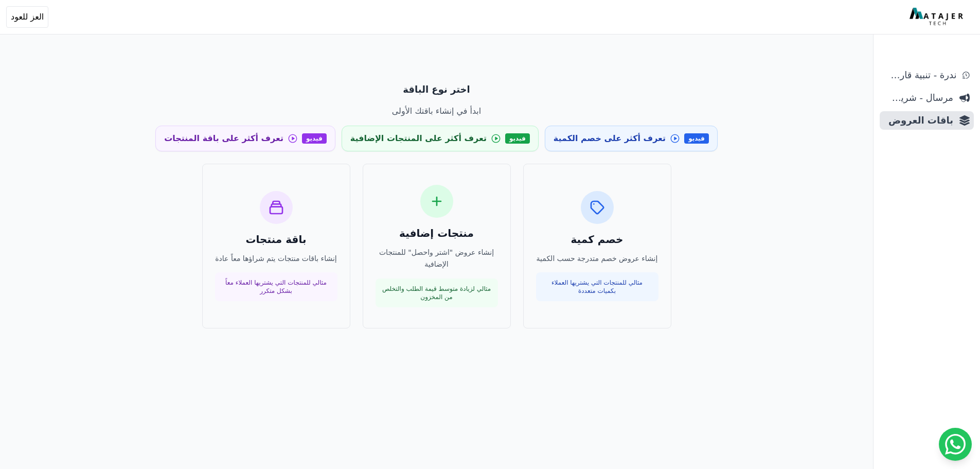 The height and width of the screenshot is (469, 980). What do you see at coordinates (437, 111) in the screenshot?
I see `p: ابدأ في إنشاء باقتك الأولى` at bounding box center [437, 111].